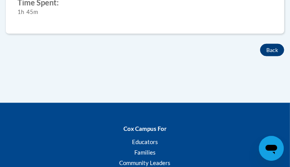 This screenshot has height=167, width=290. I want to click on div: 1h 45m, so click(145, 12).